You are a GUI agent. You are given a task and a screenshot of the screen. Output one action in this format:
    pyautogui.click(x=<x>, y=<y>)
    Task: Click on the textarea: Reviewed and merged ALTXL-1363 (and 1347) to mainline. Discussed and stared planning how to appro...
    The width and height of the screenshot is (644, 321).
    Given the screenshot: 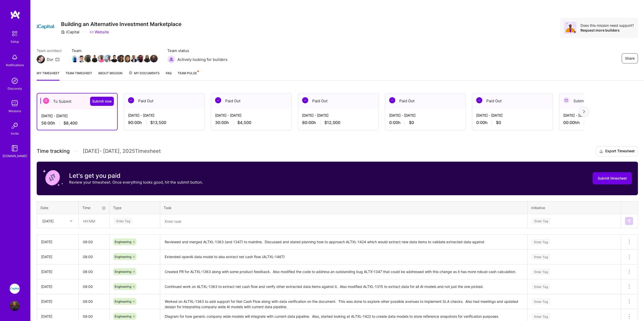 What is the action you would take?
    pyautogui.click(x=344, y=242)
    